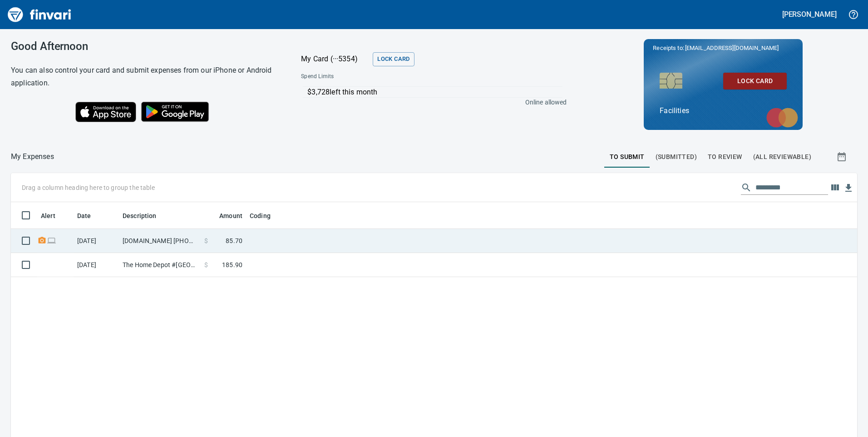  What do you see at coordinates (725, 157) in the screenshot?
I see `span: To Review` at bounding box center [725, 157].